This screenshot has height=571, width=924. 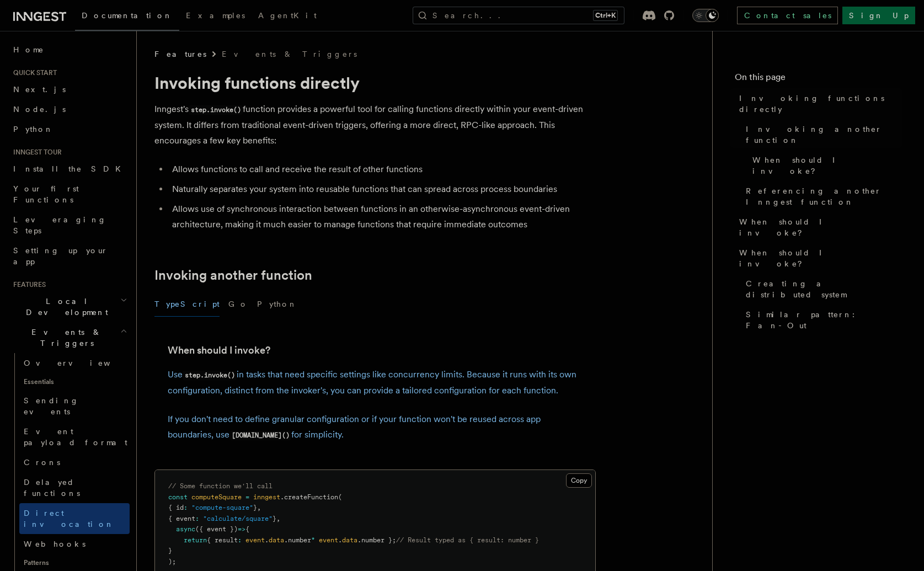 I want to click on span: Local Development, so click(x=65, y=307).